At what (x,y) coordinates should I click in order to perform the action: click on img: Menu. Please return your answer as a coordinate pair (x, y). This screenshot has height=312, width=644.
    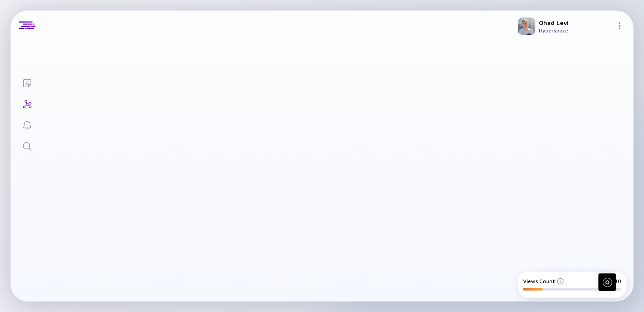
    Looking at the image, I should click on (619, 26).